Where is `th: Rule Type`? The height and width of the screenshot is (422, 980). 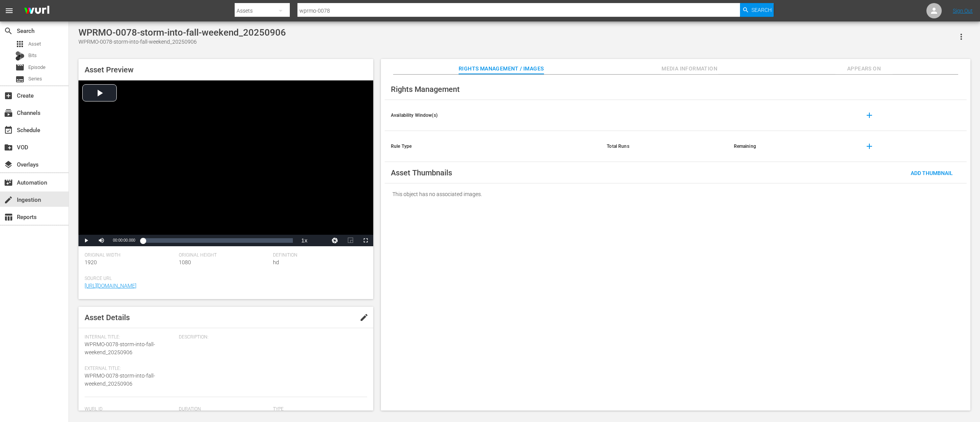 th: Rule Type is located at coordinates (493, 146).